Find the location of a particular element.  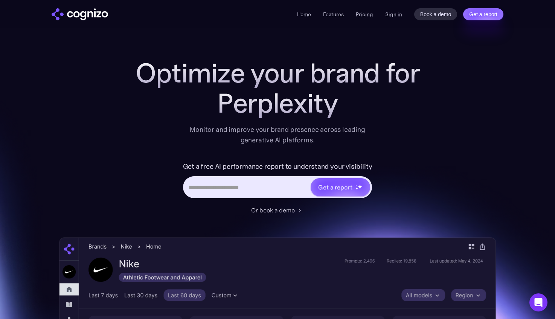

a: Or book a demo is located at coordinates (278, 210).